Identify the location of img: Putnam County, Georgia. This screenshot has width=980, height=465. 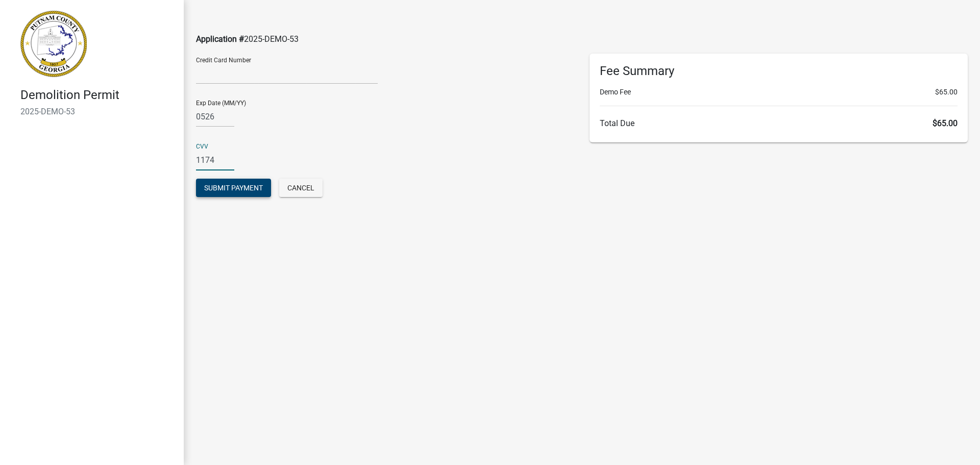
(53, 44).